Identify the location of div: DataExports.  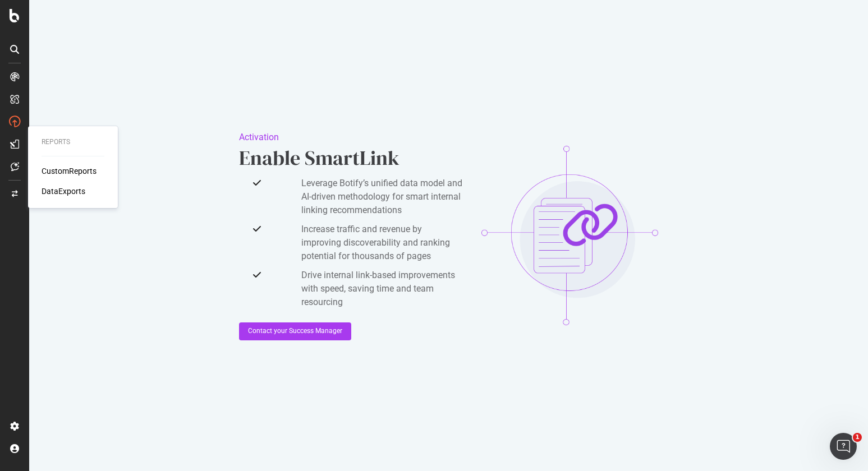
(63, 191).